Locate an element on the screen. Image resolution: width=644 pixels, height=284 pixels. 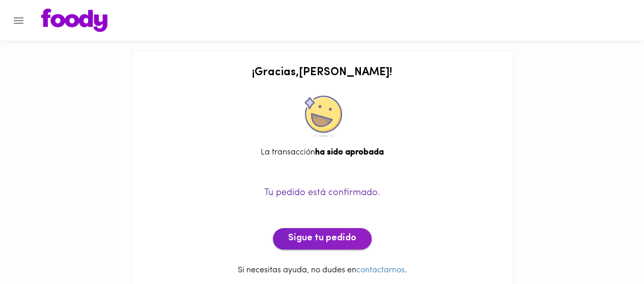
img: approved.png is located at coordinates (322, 116).